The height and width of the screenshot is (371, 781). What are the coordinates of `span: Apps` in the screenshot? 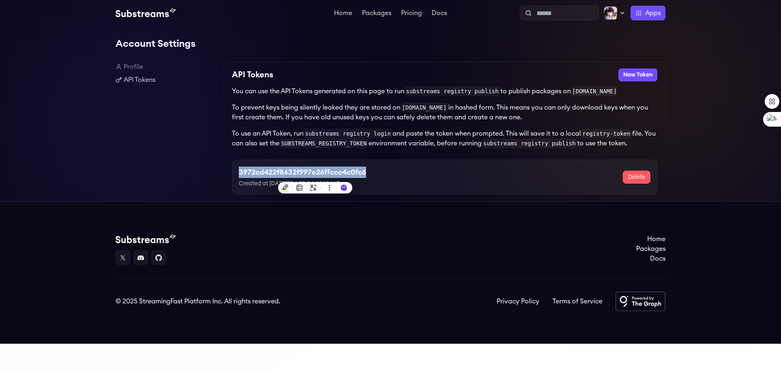 It's located at (653, 13).